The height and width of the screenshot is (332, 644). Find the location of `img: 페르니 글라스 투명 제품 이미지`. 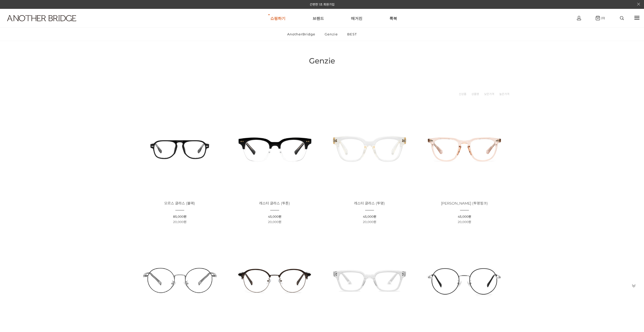

img: 페르니 글라스 투명 제품 이미지 is located at coordinates (369, 280).